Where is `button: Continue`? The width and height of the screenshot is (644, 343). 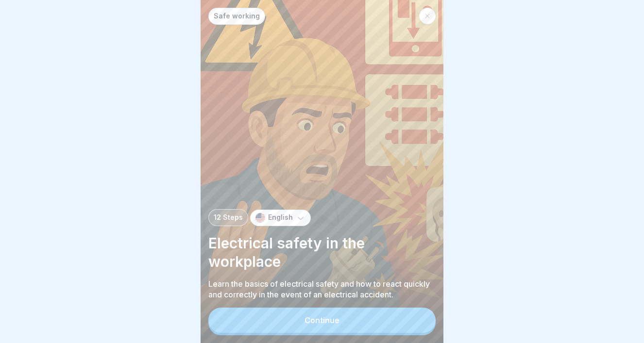
button: Continue is located at coordinates (322, 321).